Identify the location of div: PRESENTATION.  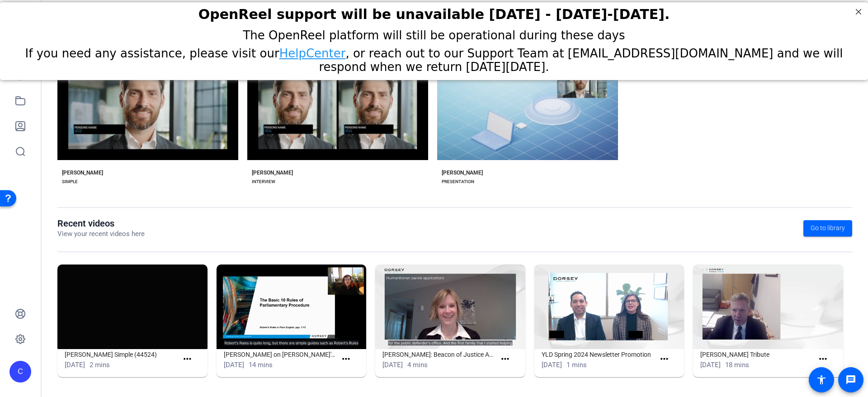
(458, 182).